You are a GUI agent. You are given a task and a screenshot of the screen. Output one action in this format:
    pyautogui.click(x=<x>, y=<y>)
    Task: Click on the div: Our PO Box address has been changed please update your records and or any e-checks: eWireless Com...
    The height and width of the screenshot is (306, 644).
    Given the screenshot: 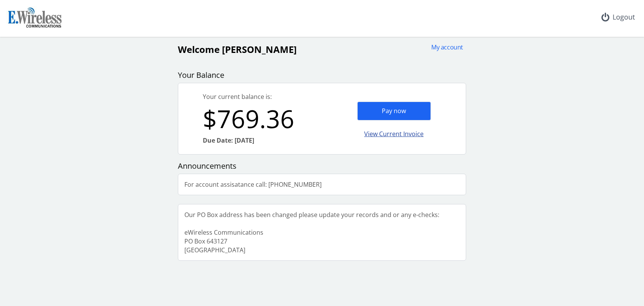 What is the action you would take?
    pyautogui.click(x=311, y=233)
    